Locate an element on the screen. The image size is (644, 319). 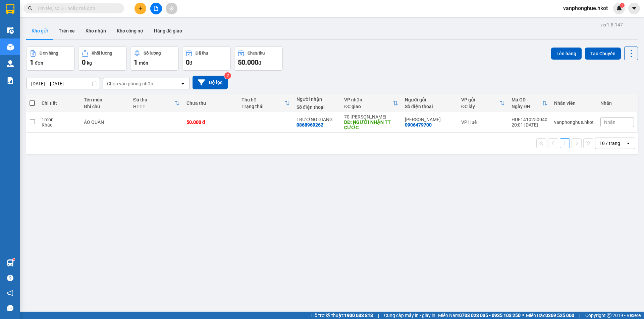
button: Kho nhận is located at coordinates (95, 31).